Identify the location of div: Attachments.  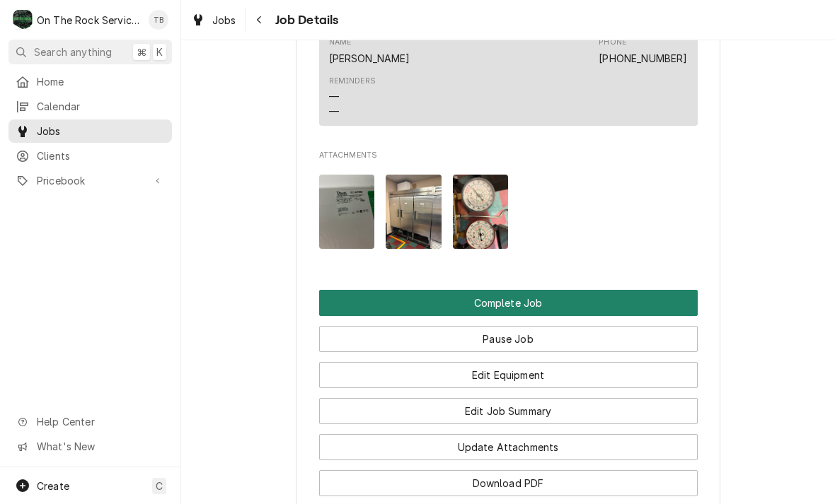
(508, 205).